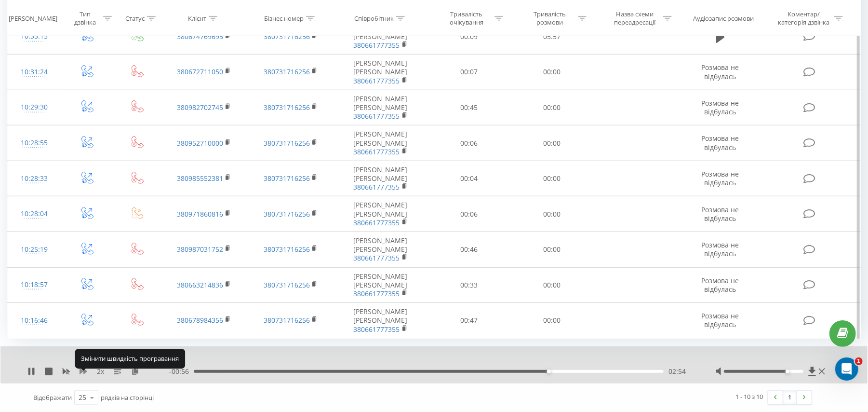 The width and height of the screenshot is (868, 412). I want to click on div: 10:35:15, so click(34, 36).